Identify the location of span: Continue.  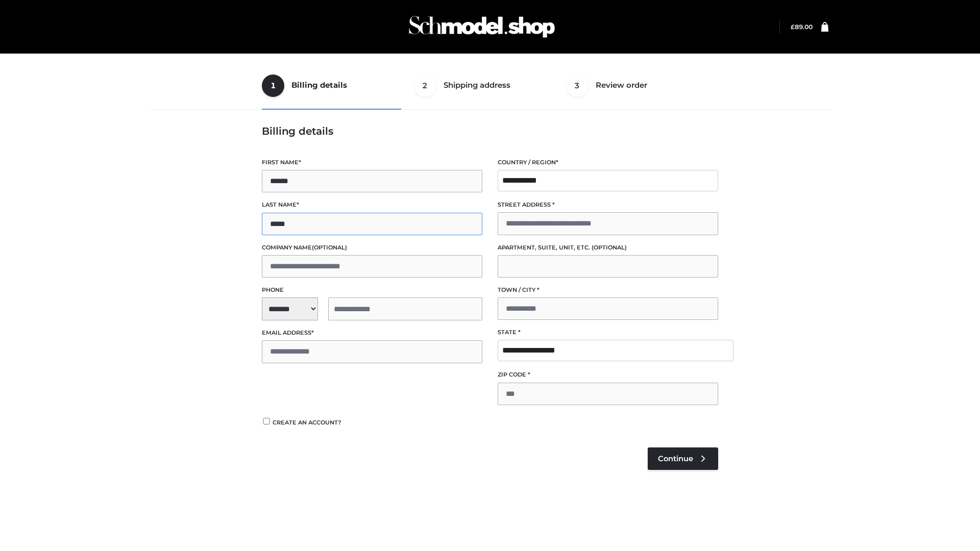
(675, 459).